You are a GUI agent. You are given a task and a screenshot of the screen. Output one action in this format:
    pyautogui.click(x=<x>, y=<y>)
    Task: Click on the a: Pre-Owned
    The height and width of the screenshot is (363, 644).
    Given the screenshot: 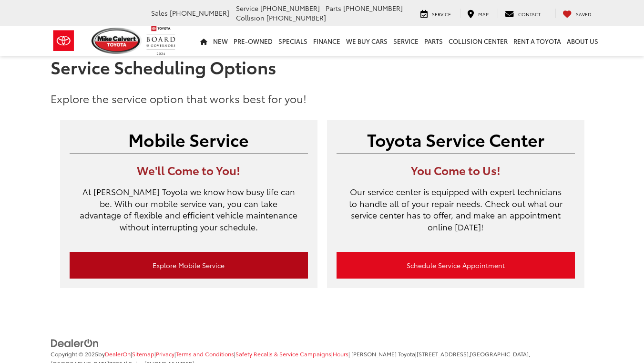 What is the action you would take?
    pyautogui.click(x=253, y=41)
    